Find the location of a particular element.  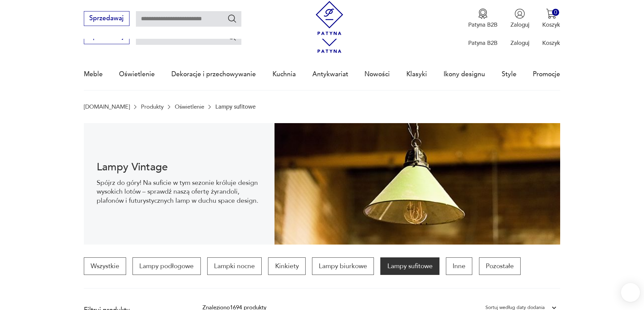

a: Lampy sufitowe is located at coordinates (410, 267).